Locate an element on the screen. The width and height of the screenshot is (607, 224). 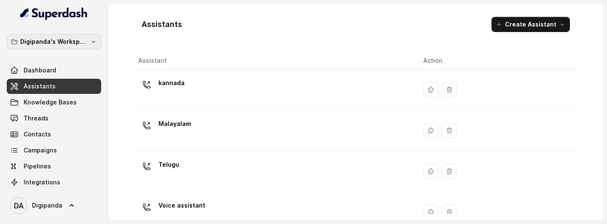
img: light.svg is located at coordinates (54, 13).